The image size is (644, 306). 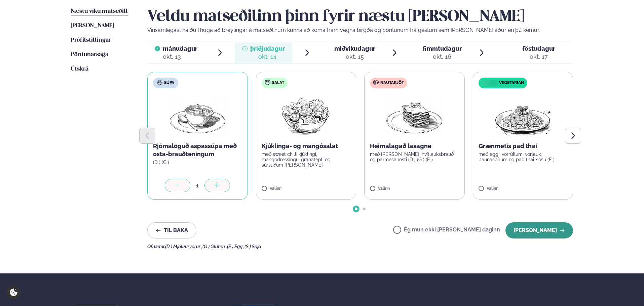 I want to click on span: fimmtudagur, so click(x=442, y=48).